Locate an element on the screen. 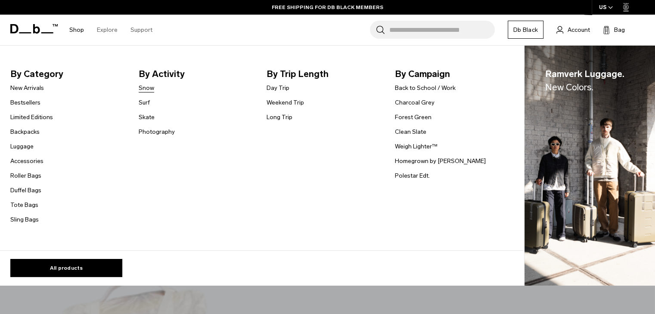  a: Skate is located at coordinates (146, 117).